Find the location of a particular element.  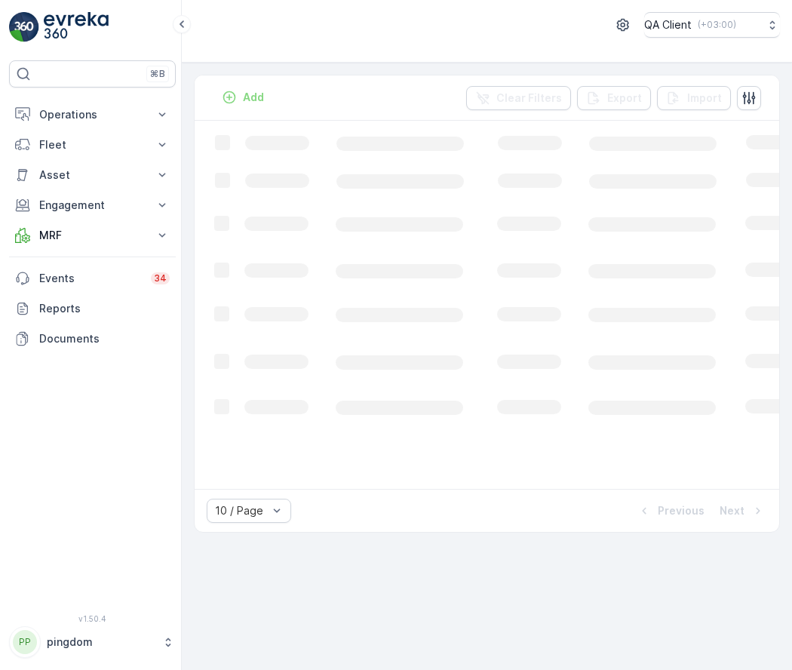

p: Events is located at coordinates (91, 278).